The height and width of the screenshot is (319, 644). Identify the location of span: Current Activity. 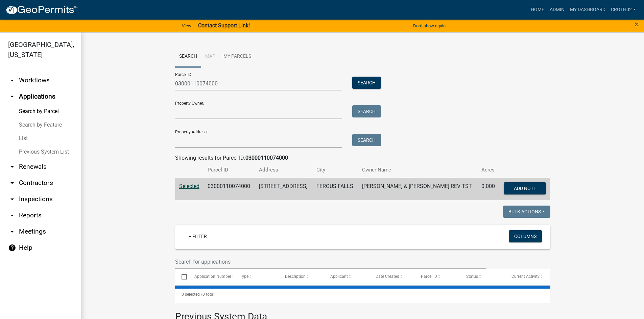
(525, 276).